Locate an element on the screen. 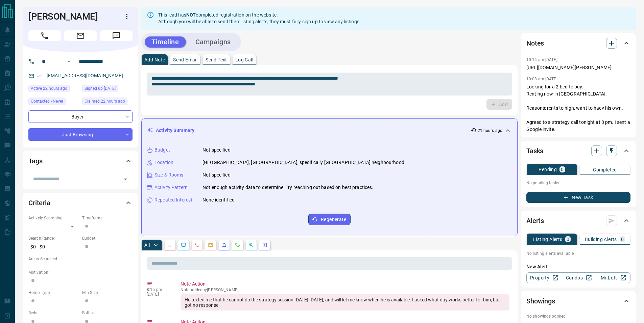  div: Tasks is located at coordinates (578, 151).